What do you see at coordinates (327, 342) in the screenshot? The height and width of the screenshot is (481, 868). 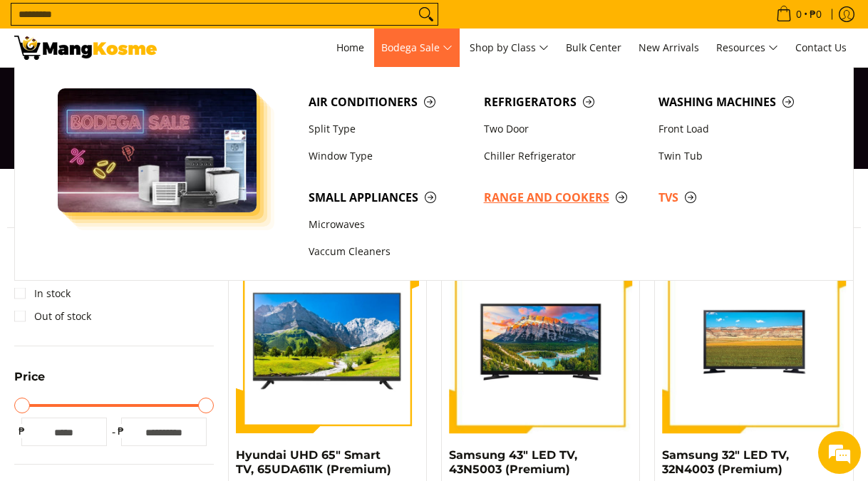 I see `img: Hyundai UHD 65" Smart TV, 65UDA611K (Premium)` at bounding box center [327, 342].